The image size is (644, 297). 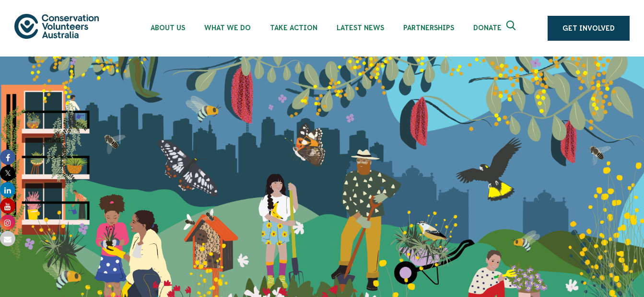 I want to click on span: Latest News, so click(x=360, y=28).